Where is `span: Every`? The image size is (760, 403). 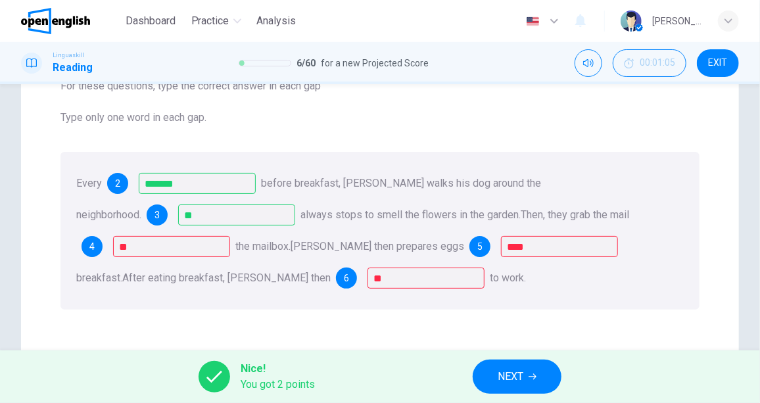 span: Every is located at coordinates (89, 183).